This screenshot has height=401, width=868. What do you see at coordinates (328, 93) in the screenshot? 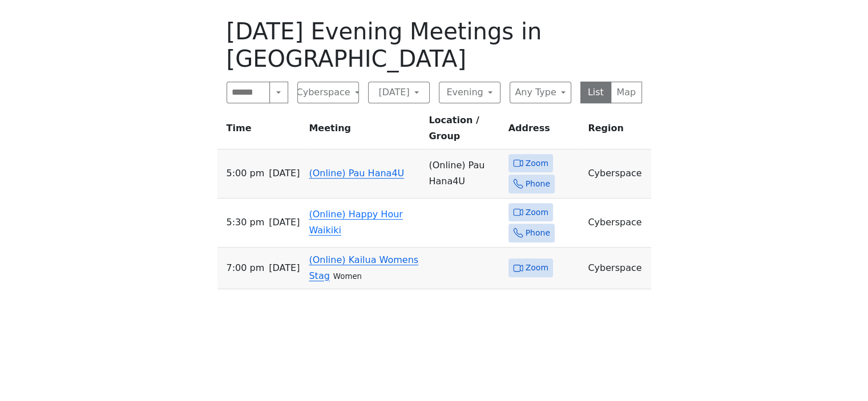
I see `button: Cyberspace` at bounding box center [328, 93].